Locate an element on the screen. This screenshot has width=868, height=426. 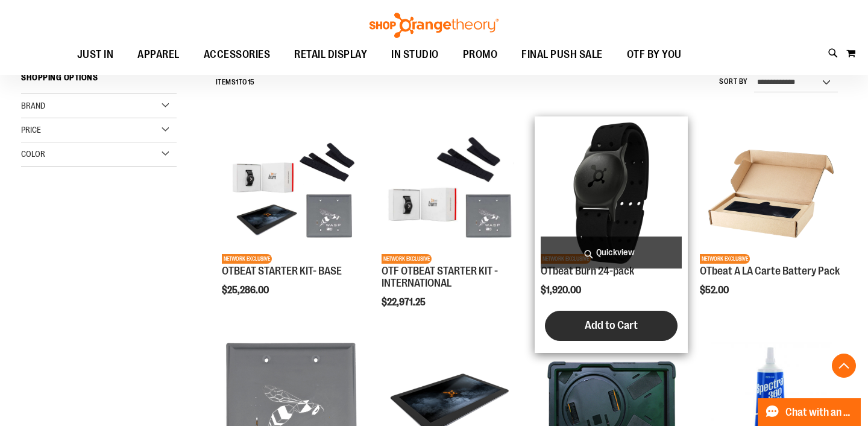
span: 15 is located at coordinates (252, 82).